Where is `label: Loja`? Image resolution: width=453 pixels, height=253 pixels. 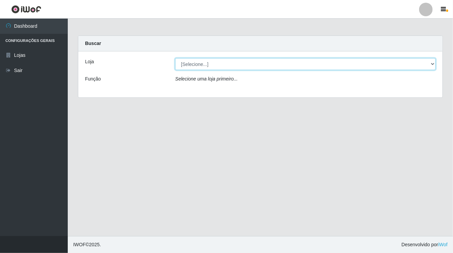
label: Loja is located at coordinates (89, 62).